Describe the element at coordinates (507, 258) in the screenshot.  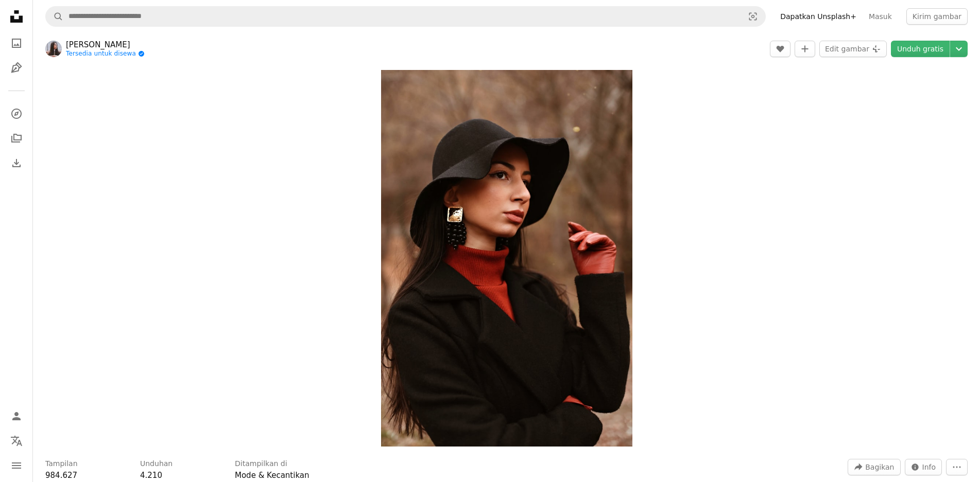
I see `button: Perbesar pada gambar ini` at that location.